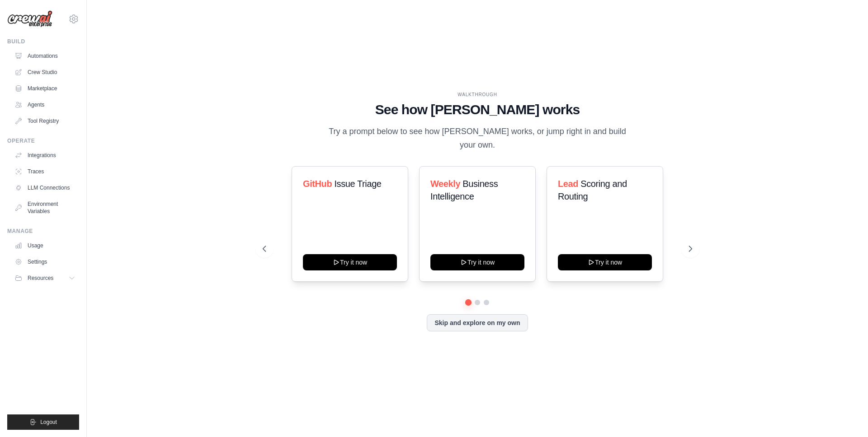 The width and height of the screenshot is (868, 437). What do you see at coordinates (45, 188) in the screenshot?
I see `a: LLM Connections` at bounding box center [45, 188].